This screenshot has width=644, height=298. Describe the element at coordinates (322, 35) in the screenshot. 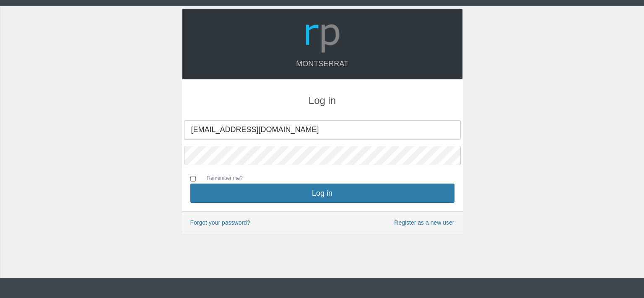

I see `img: Logo` at that location.